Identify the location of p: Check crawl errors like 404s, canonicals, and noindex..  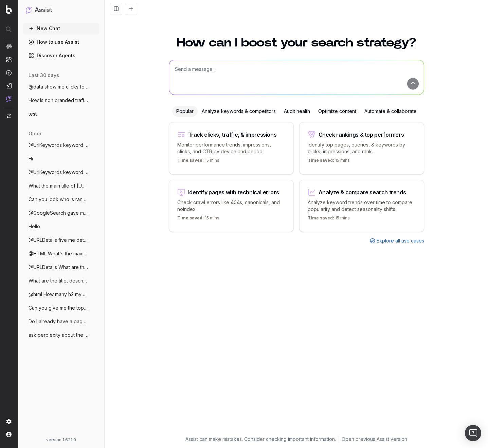
(231, 206).